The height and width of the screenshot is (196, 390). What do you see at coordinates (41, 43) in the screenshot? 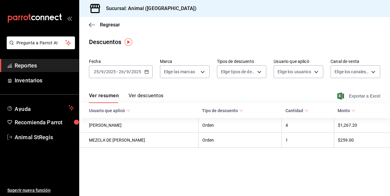
I see `span: Pregunta a Parrot AI` at bounding box center [41, 43].